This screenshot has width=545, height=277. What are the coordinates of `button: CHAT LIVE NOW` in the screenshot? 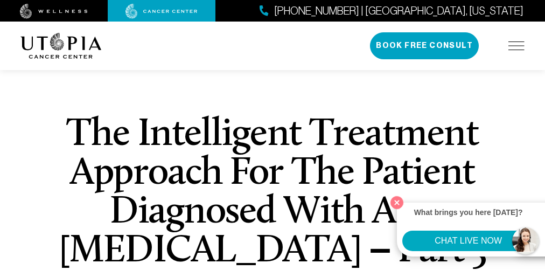 It's located at (468, 241).